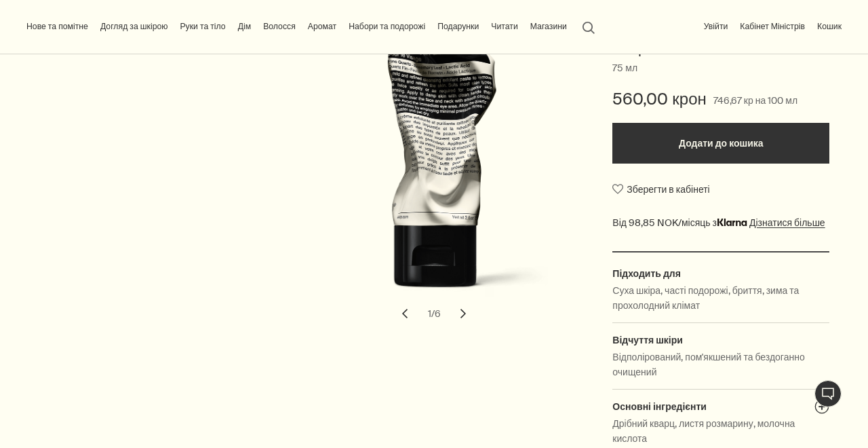  What do you see at coordinates (732, 100) in the screenshot?
I see `font: 746,67 кр` at bounding box center [732, 100].